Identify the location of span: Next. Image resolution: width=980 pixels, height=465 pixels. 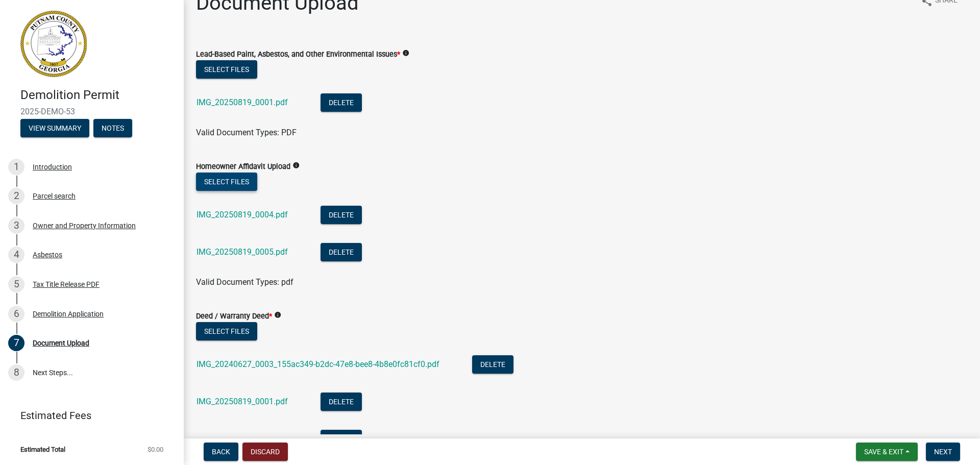
(942, 452).